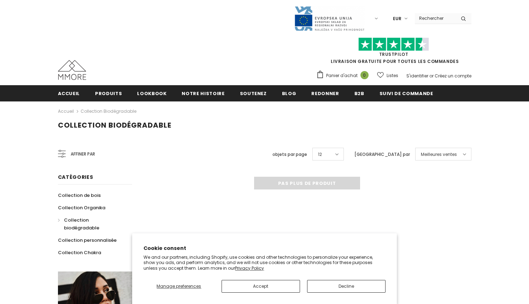 Image resolution: width=529 pixels, height=304 pixels. I want to click on a: Collection Chakra, so click(80, 252).